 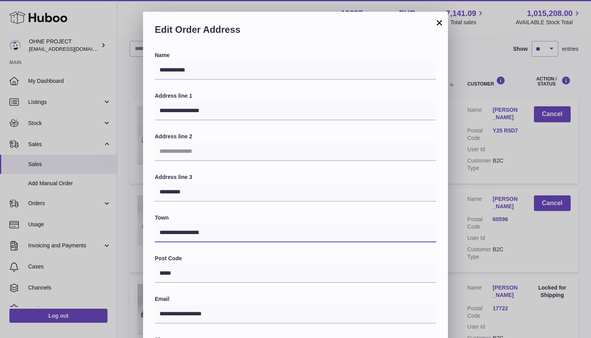 What do you see at coordinates (296, 177) in the screenshot?
I see `label: Address line 3` at bounding box center [296, 177].